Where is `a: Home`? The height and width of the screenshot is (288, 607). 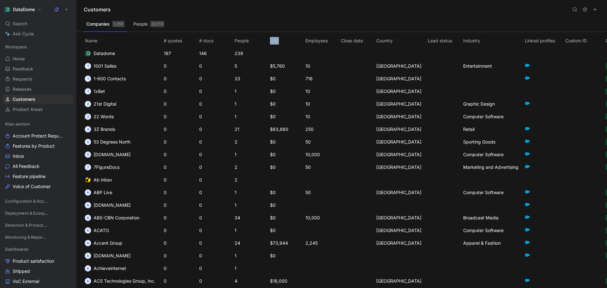 a: Home is located at coordinates (38, 59).